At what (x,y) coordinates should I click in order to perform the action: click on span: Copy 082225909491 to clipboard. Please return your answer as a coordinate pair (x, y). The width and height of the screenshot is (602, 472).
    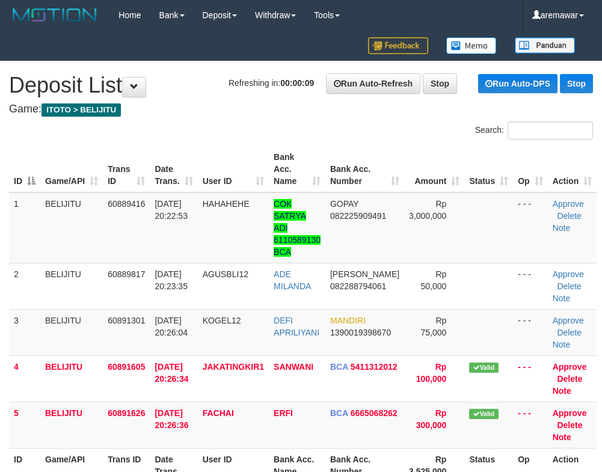
    Looking at the image, I should click on (358, 216).